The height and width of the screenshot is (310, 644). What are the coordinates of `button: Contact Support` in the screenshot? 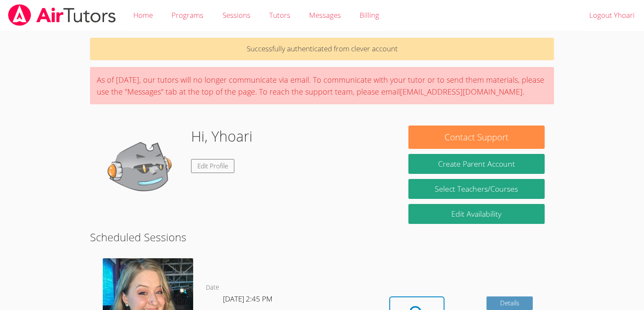 It's located at (476, 137).